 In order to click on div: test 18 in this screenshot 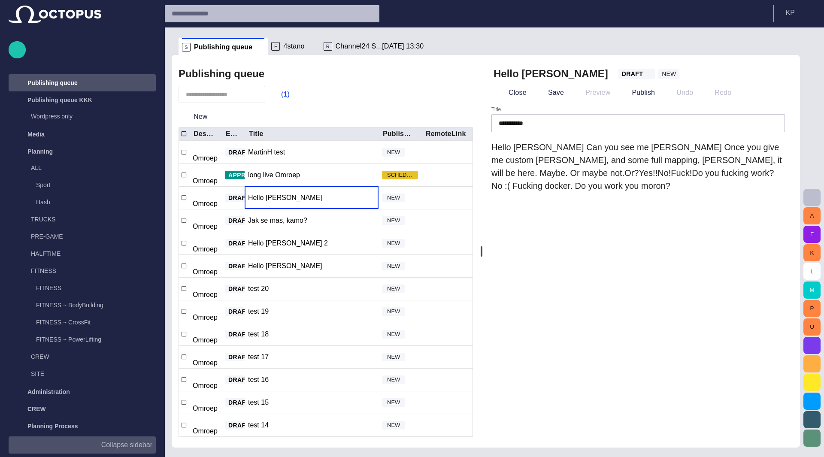, I will do `click(258, 334)`.